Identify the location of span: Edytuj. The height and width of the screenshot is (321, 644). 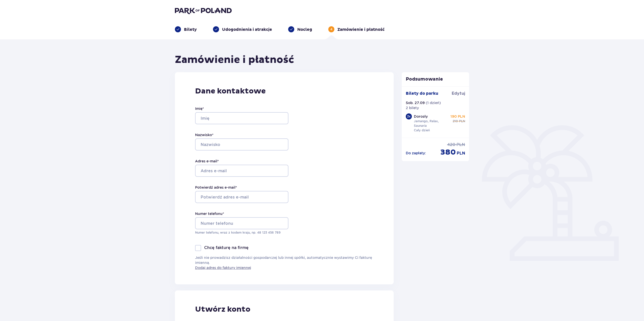
(458, 94).